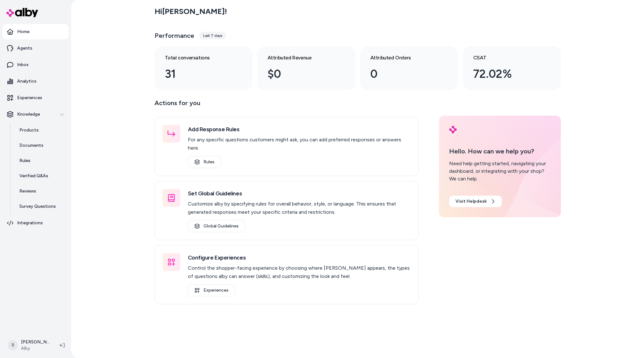 The width and height of the screenshot is (644, 358). I want to click on h3: Add Response Rules, so click(300, 130).